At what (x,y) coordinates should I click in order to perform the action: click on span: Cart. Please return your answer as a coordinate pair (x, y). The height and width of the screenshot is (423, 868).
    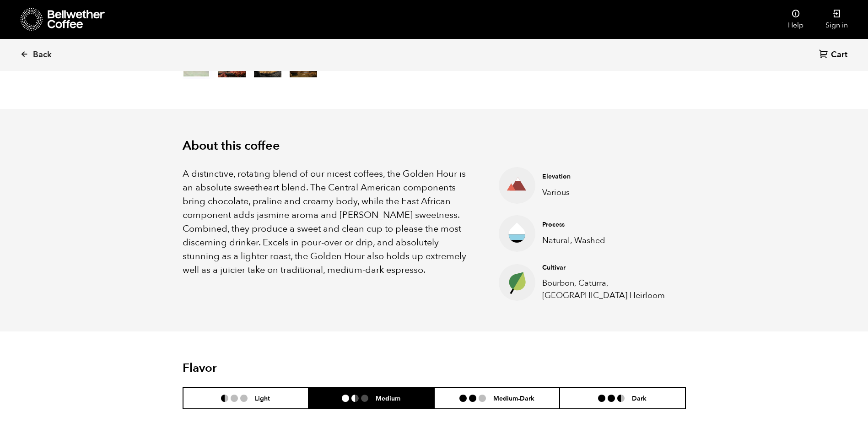
    Looking at the image, I should click on (839, 55).